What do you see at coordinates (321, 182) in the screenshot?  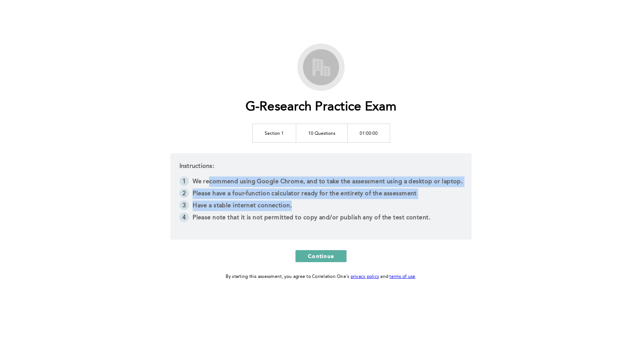 I see `li: We recommend using Google Chrome, and to take the assessment using a desktop or laptop.` at bounding box center [321, 182].